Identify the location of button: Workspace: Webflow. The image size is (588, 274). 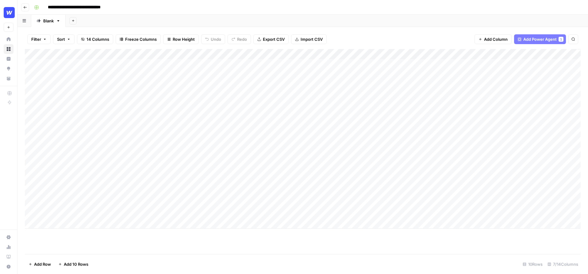
(9, 13).